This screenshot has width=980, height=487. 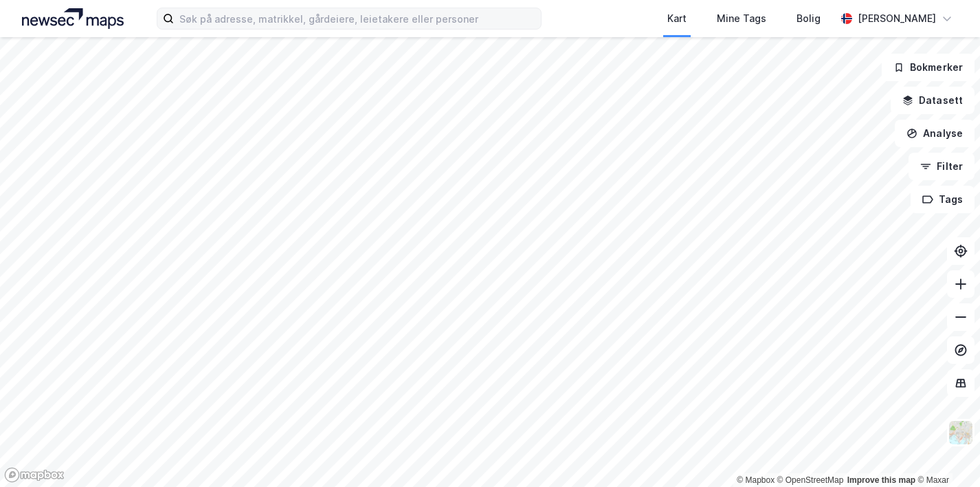 I want to click on div: Kart, so click(x=677, y=19).